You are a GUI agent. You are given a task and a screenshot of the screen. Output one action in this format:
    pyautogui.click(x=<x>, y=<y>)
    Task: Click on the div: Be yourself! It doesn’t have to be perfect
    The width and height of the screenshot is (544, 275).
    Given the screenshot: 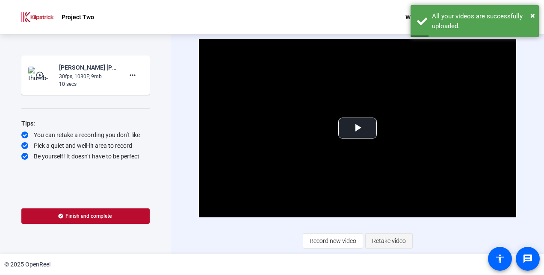 What is the action you would take?
    pyautogui.click(x=86, y=156)
    